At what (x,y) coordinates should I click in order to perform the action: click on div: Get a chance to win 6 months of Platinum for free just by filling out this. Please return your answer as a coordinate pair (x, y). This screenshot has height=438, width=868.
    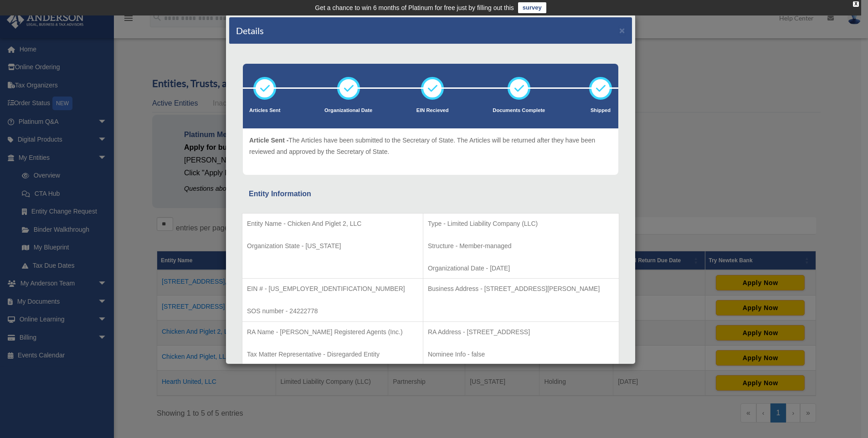
    Looking at the image, I should click on (414, 8).